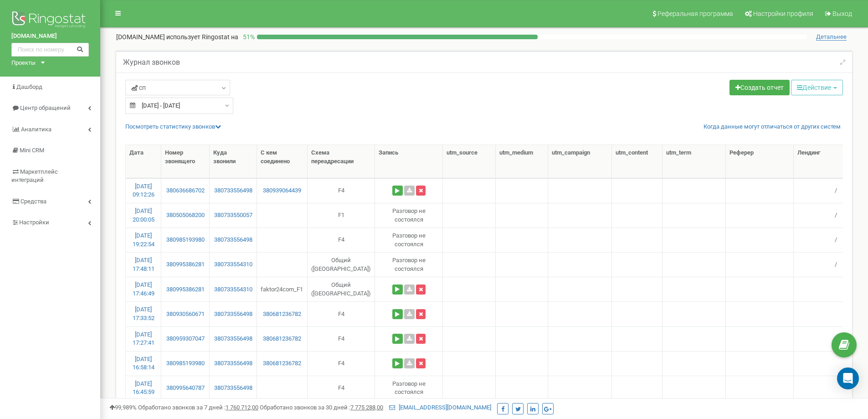  What do you see at coordinates (772, 127) in the screenshot?
I see `a: Когда данные могут отличаться от других систем` at bounding box center [772, 127].